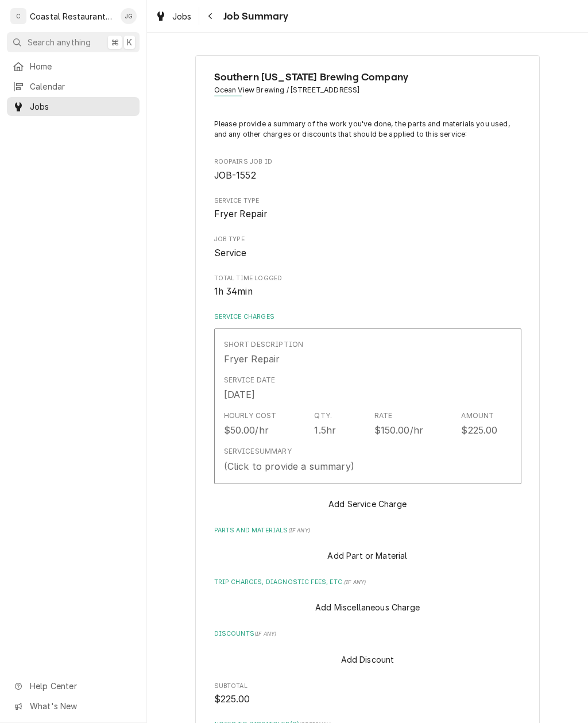  I want to click on button: Add Discount, so click(367, 659).